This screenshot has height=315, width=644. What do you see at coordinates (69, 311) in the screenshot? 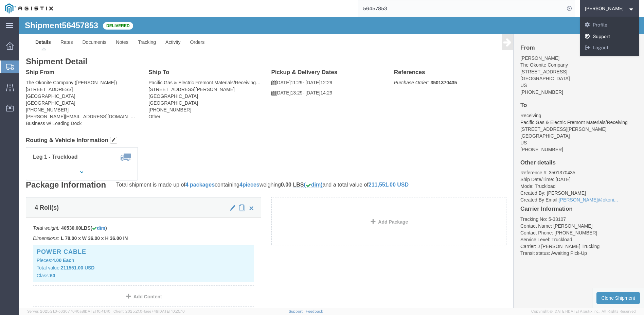
I see `span: Server: 2025.21.0-c63077040a8` at bounding box center [69, 311].